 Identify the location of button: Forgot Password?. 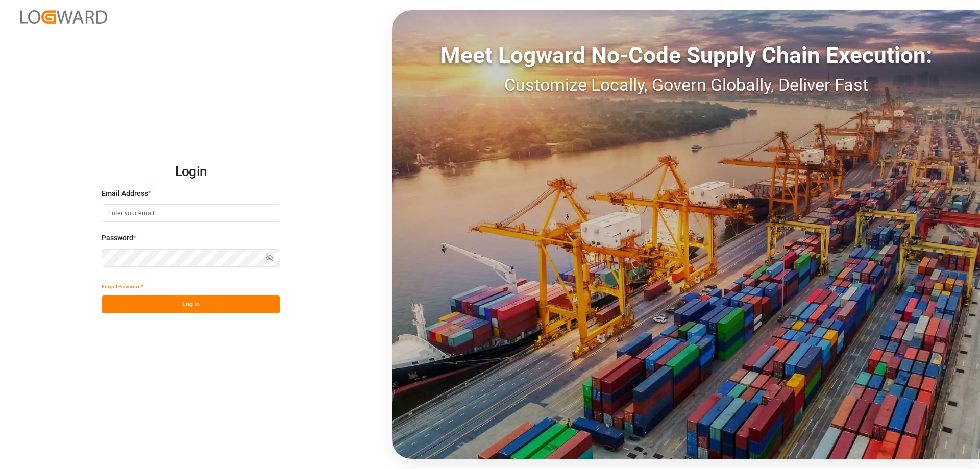
(123, 287).